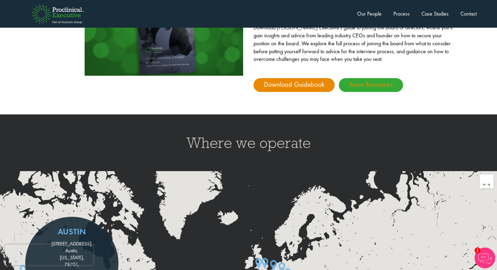 The width and height of the screenshot is (497, 270). Describe the element at coordinates (72, 264) in the screenshot. I see `p: 78701,` at that location.